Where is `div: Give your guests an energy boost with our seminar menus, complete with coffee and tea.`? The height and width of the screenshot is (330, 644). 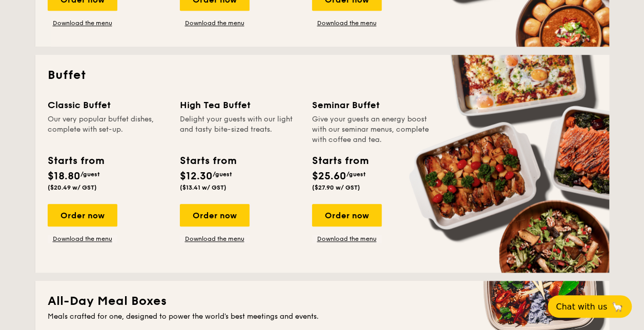 div: Give your guests an energy boost with our seminar menus, complete with coffee and tea. is located at coordinates (372, 130).